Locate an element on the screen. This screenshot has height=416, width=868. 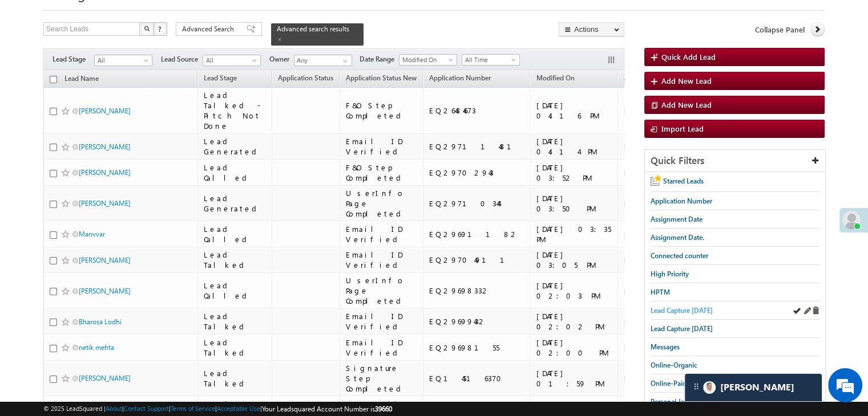
span: Your Leadsquared Account Number is is located at coordinates (328, 409).